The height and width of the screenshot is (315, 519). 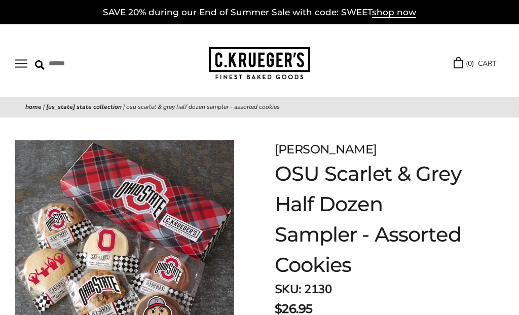 What do you see at coordinates (475, 63) in the screenshot?
I see `a: (0) CART` at bounding box center [475, 63].